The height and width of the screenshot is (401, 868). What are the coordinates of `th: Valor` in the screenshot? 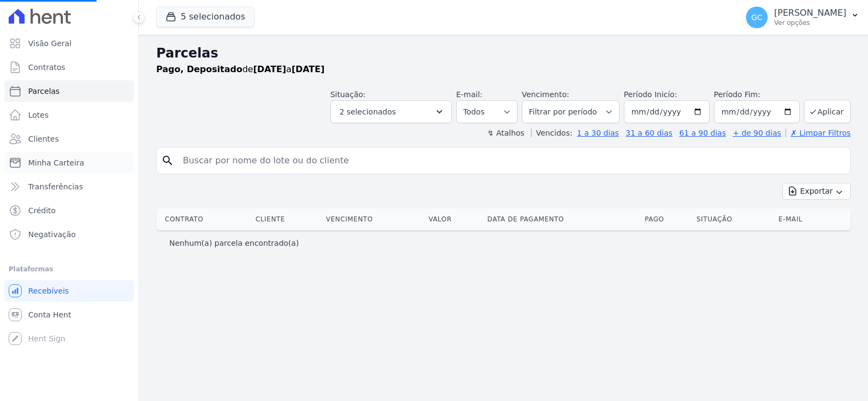 It's located at (454, 219).